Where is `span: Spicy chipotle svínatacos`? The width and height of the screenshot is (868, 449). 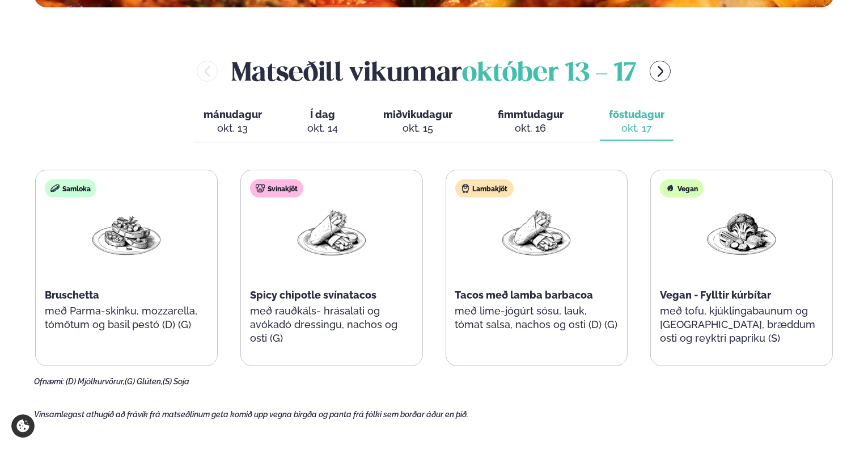
span: Spicy chipotle svínatacos is located at coordinates (314, 294).